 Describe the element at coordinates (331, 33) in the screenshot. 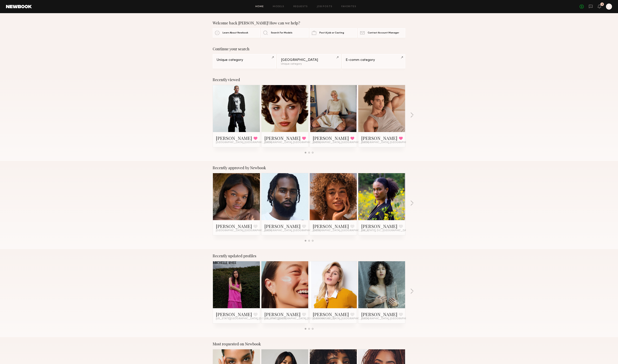

I see `span: Post A Job or Casting` at that location.